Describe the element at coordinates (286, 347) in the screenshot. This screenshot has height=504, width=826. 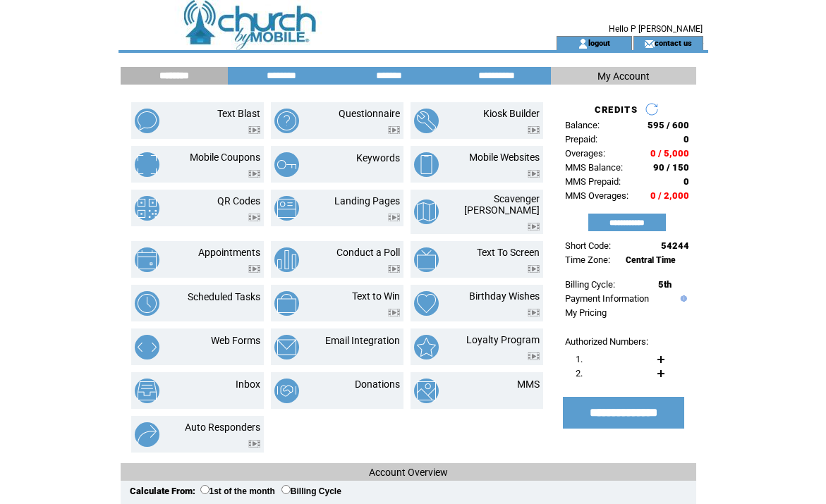
I see `img: email-integration.png` at that location.